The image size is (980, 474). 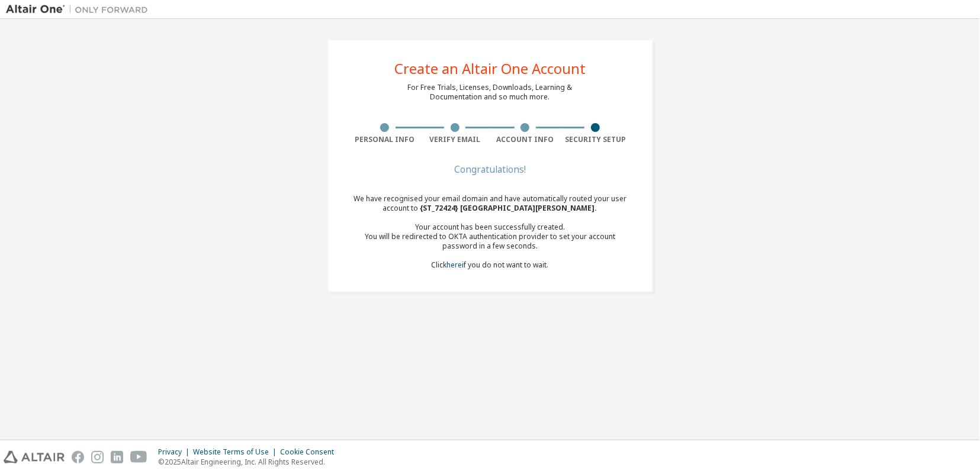 What do you see at coordinates (455, 139) in the screenshot?
I see `div: Verify Email` at bounding box center [455, 139].